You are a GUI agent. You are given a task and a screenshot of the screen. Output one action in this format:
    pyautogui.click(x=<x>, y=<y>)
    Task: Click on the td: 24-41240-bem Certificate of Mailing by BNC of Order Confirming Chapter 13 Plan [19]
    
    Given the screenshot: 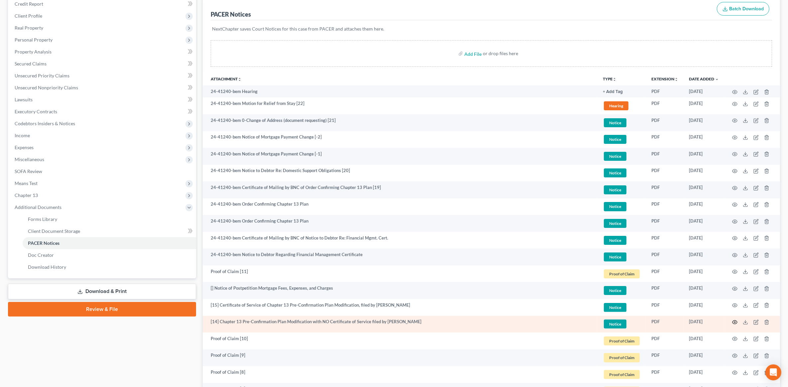 What is the action you would take?
    pyautogui.click(x=400, y=190)
    